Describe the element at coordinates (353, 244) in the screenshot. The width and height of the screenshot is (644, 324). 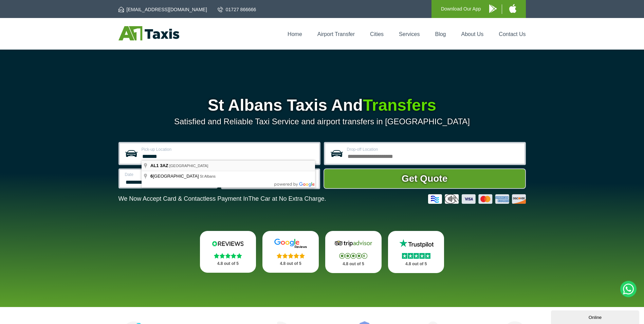
I see `img: Tripadvisor` at that location.